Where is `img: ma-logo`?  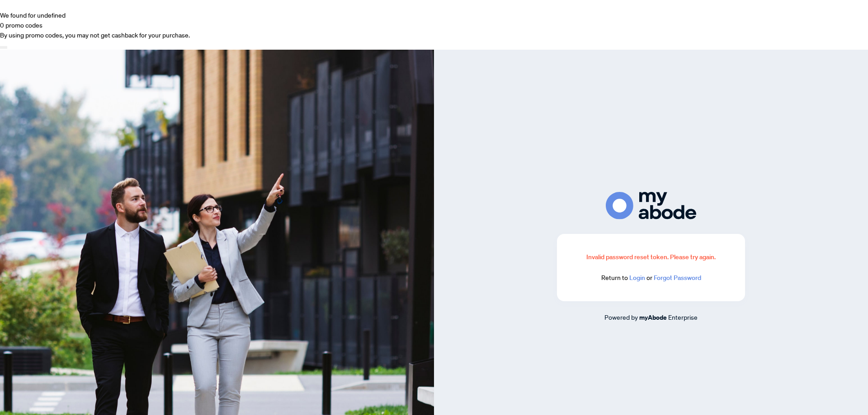
img: ma-logo is located at coordinates (651, 205).